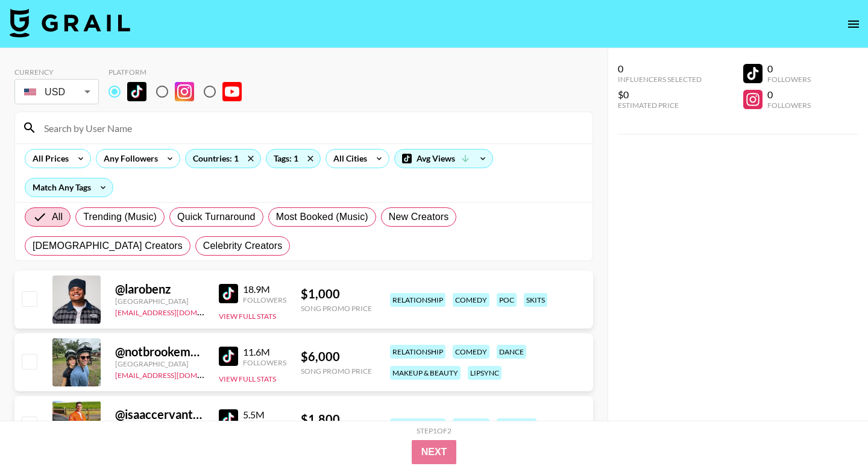  What do you see at coordinates (311, 128) in the screenshot?
I see `input: Search by User Name` at bounding box center [311, 128].